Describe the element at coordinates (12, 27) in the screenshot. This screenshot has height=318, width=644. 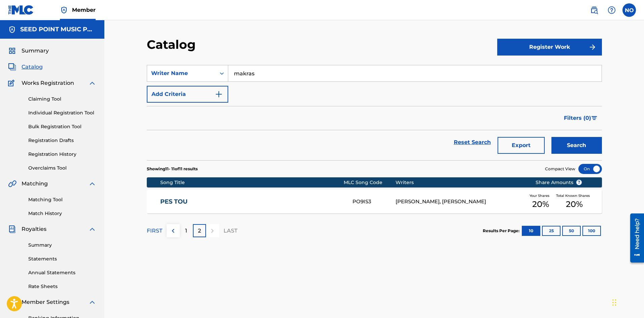
I see `div: Open Resource Center` at that location.